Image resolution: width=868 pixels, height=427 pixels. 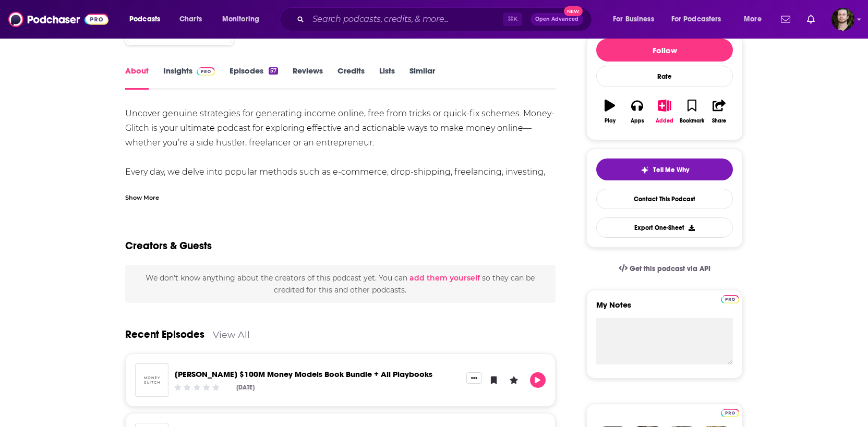 I want to click on span: Logged in as OutlierAudio, so click(x=844, y=19).